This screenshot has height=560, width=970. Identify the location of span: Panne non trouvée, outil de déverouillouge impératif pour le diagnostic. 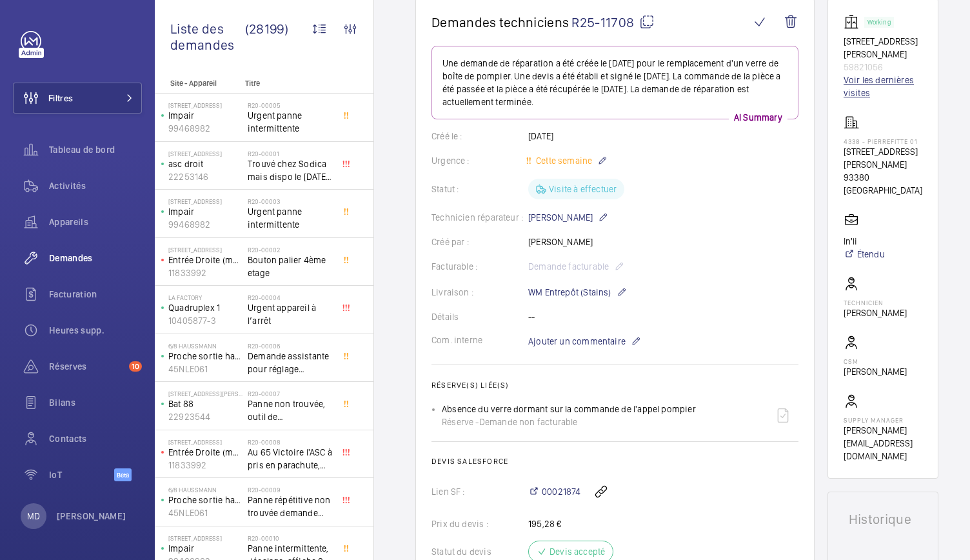
(290, 410).